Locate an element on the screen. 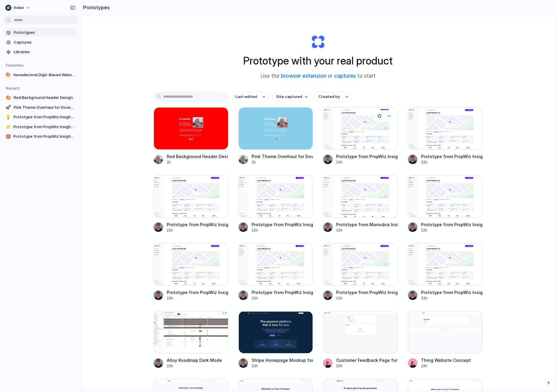 The image size is (557, 392). span: Recent is located at coordinates (13, 88).